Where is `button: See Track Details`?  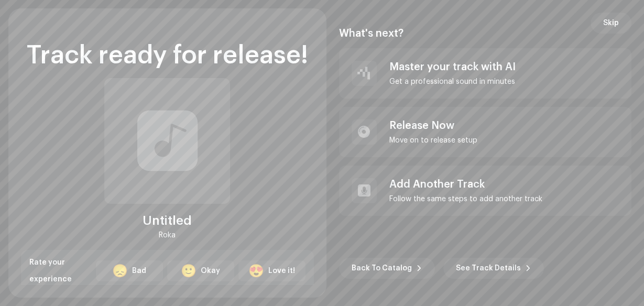 button: See Track Details is located at coordinates (493, 269).